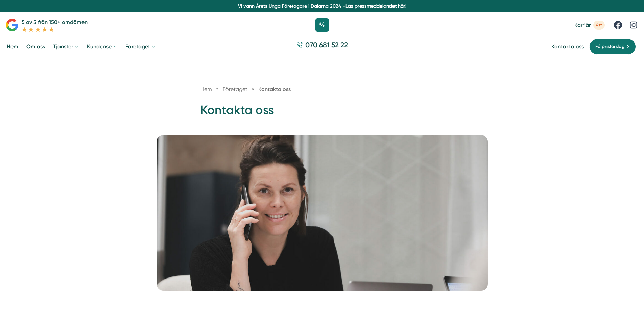 This screenshot has width=644, height=311. Describe the element at coordinates (274, 89) in the screenshot. I see `span: Kontakta oss` at that location.